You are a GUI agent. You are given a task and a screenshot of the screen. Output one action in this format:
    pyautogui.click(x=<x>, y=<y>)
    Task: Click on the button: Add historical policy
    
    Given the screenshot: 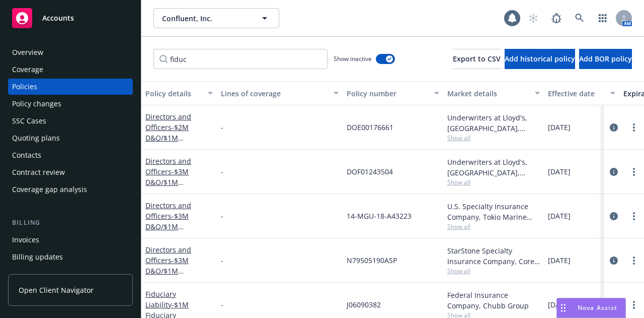 What is the action you would take?
    pyautogui.click(x=540, y=59)
    